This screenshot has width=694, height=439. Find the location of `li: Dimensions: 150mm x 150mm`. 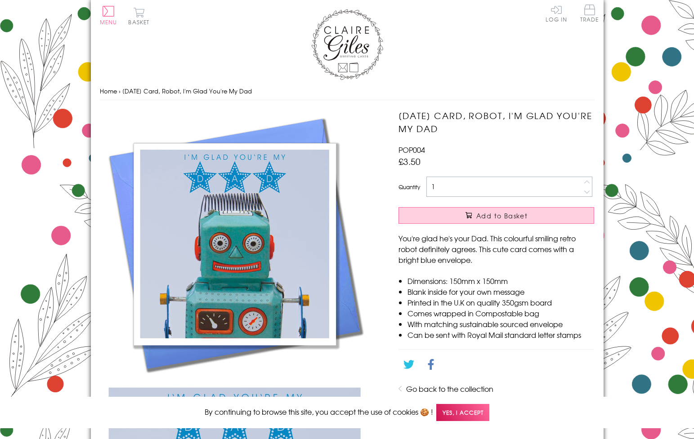

li: Dimensions: 150mm x 150mm is located at coordinates (500, 281).